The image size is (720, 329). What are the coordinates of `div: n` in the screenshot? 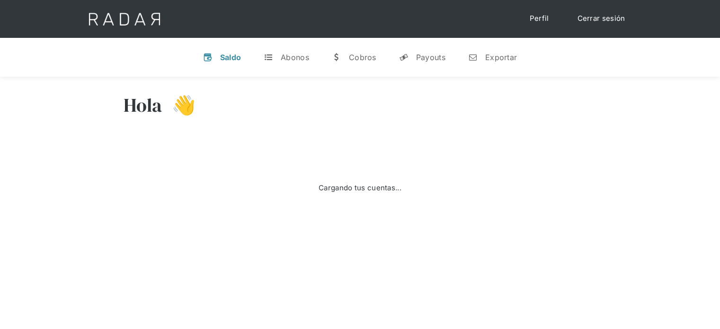 It's located at (473, 57).